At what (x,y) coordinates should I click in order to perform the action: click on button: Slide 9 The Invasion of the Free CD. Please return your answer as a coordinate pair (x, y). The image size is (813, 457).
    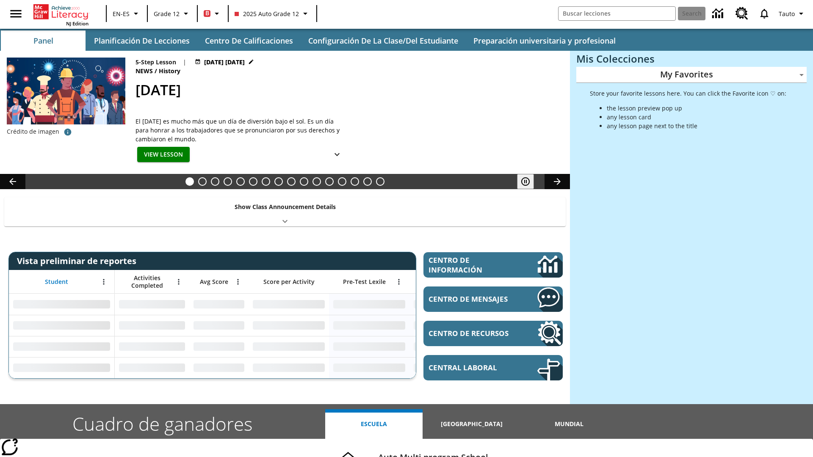
    Looking at the image, I should click on (291, 182).